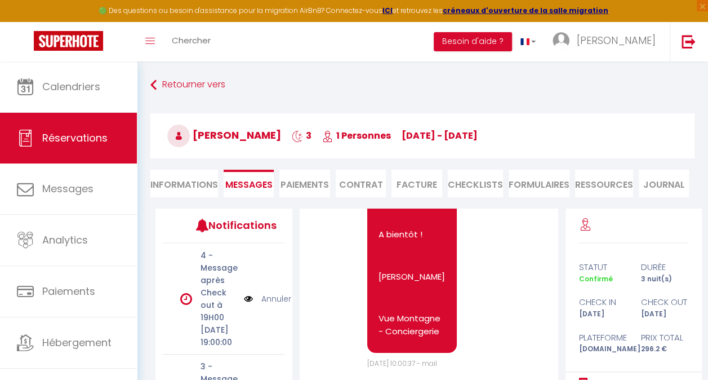  What do you see at coordinates (413, 325) in the screenshot?
I see `p: Vue Montagne - Conciergerie` at bounding box center [413, 325].